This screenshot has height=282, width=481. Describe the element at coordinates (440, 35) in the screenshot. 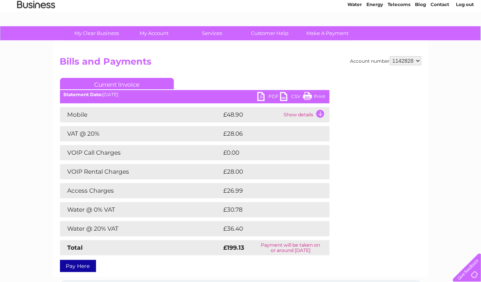

I see `a: Contact` at that location.